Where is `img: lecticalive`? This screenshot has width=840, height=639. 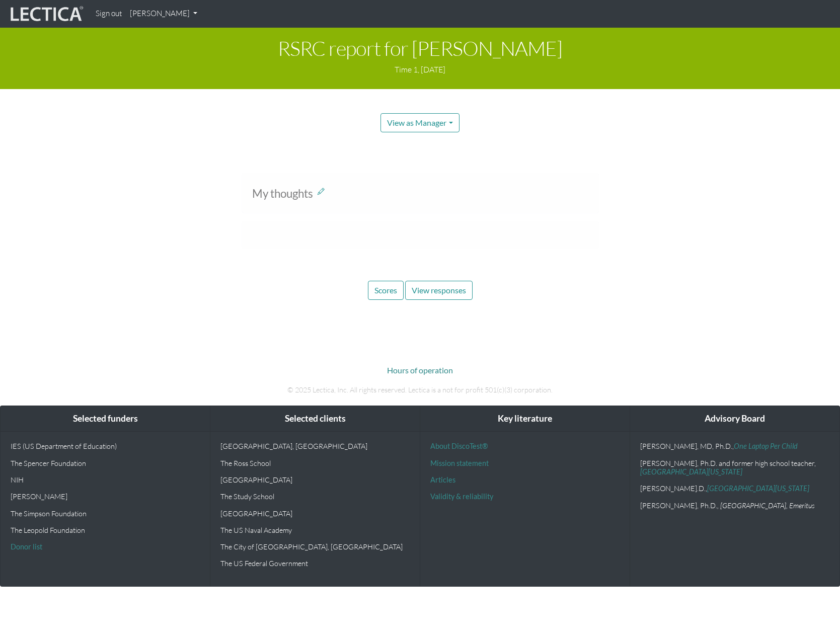 img: lecticalive is located at coordinates (46, 14).